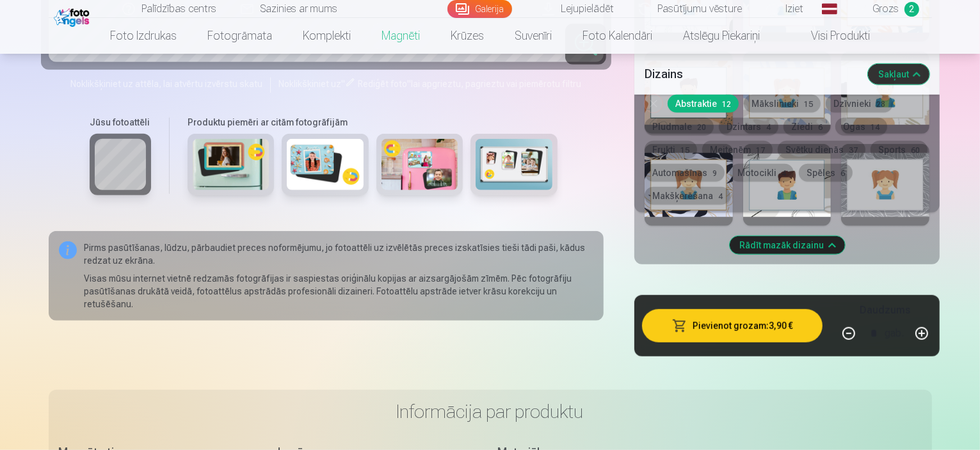  I want to click on button: Spēles6, so click(826, 173).